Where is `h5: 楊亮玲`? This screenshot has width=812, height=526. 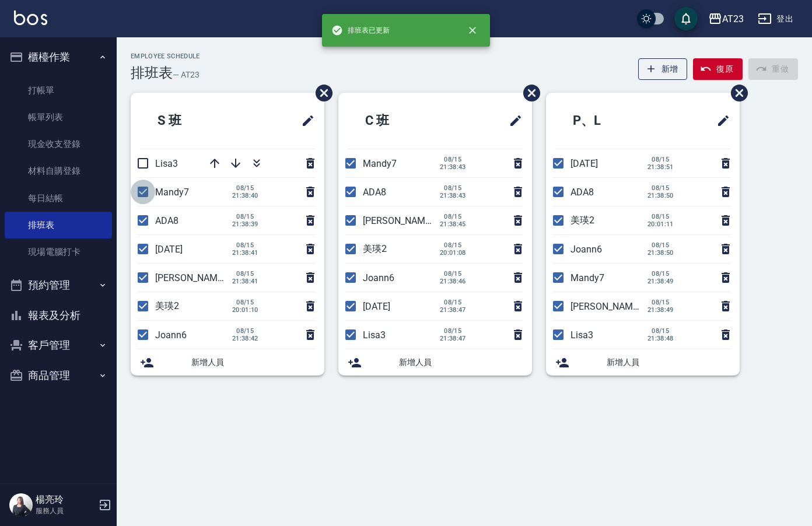 h5: 楊亮玲 is located at coordinates (65, 500).